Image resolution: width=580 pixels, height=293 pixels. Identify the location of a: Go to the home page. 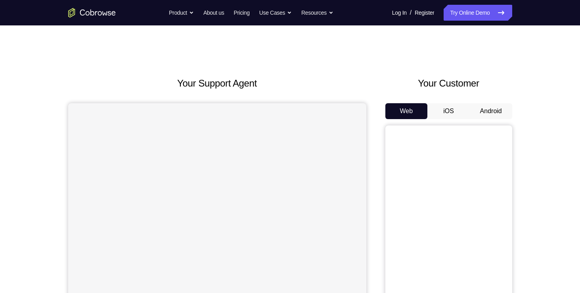
(92, 13).